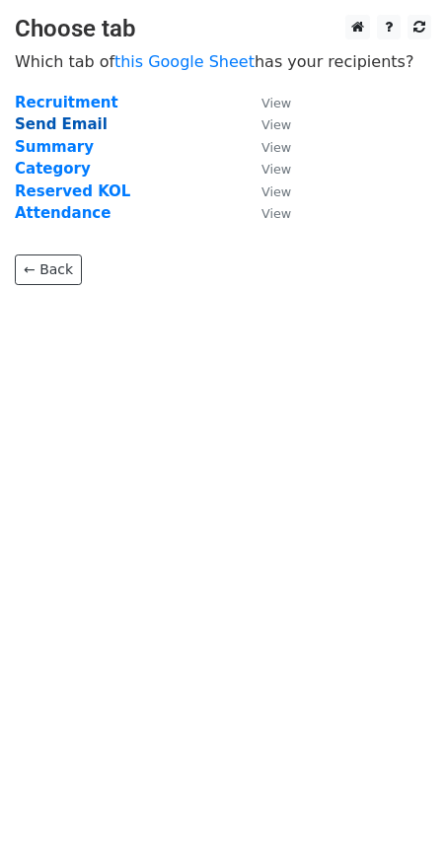 This screenshot has width=446, height=868. Describe the element at coordinates (396, 821) in the screenshot. I see `div: Chat Widget` at that location.